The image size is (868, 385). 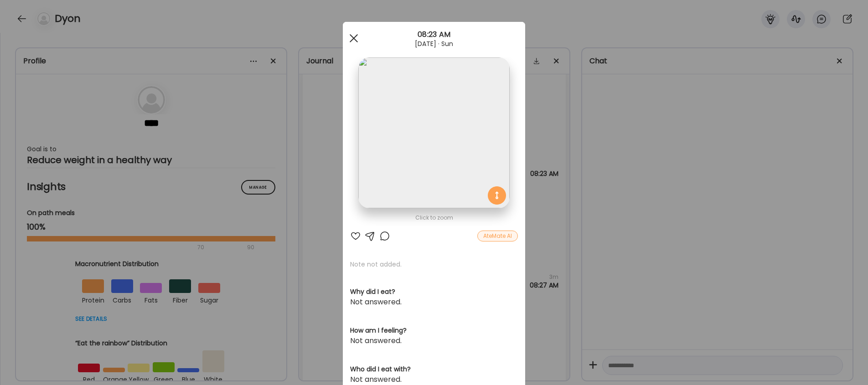 I want to click on div: AteMate AI, so click(x=497, y=236).